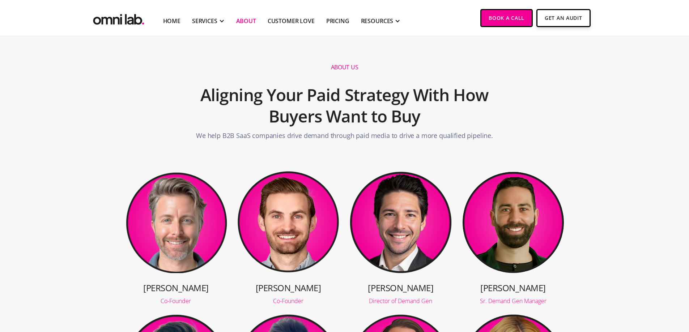  I want to click on img: Omni Lab: B2B SaaS Demand Generation Agency, so click(119, 18).